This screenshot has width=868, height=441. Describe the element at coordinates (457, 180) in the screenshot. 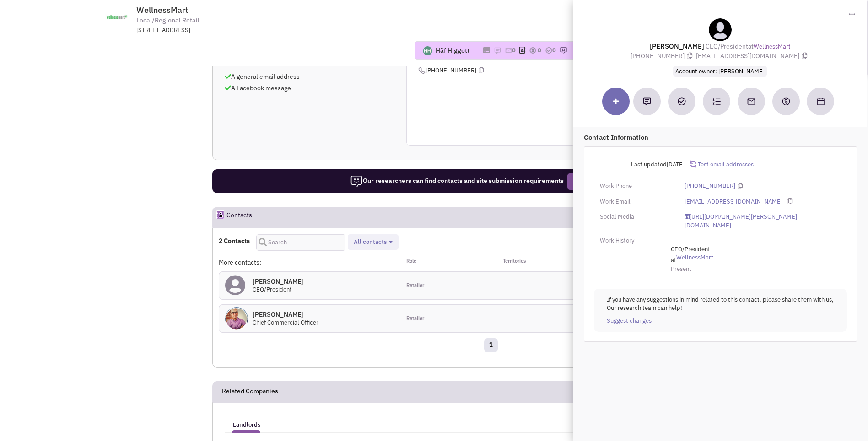

I see `span: Our researchers can find contacts and site submission requirements` at that location.